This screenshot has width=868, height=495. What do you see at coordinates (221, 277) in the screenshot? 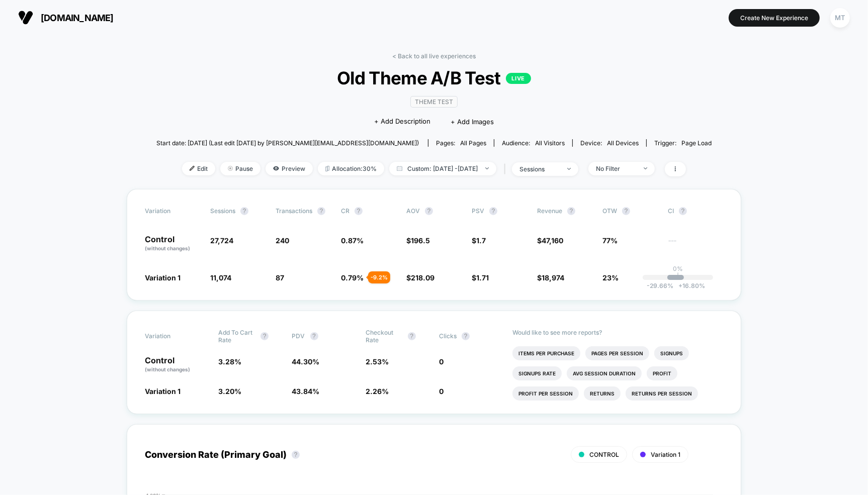
I see `span: 11,074` at bounding box center [221, 277].